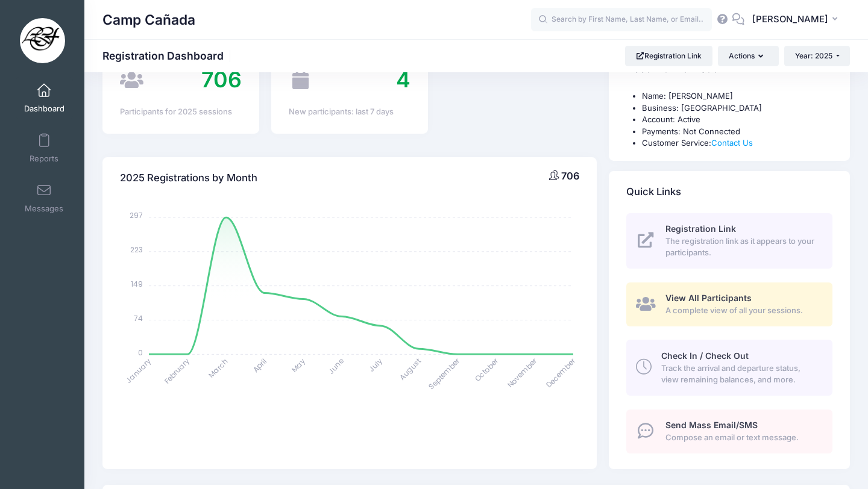 This screenshot has height=489, width=868. What do you see at coordinates (410, 369) in the screenshot?
I see `tspan: August` at bounding box center [410, 369].